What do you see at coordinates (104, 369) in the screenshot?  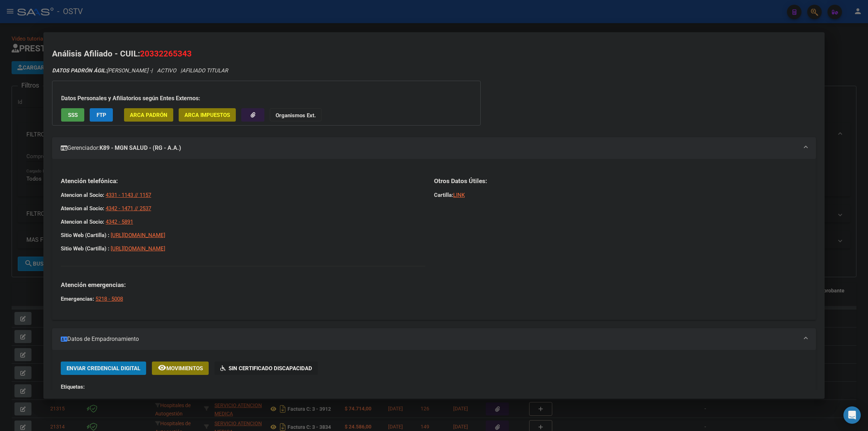 I see `span: Enviar Credencial Digital` at bounding box center [104, 369].